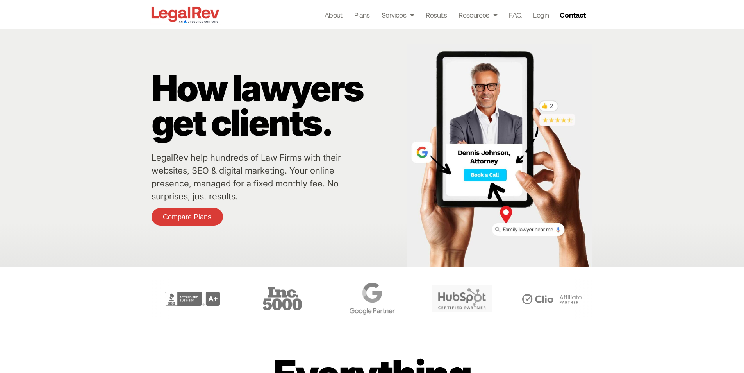 The height and width of the screenshot is (373, 744). I want to click on a: Login, so click(541, 15).